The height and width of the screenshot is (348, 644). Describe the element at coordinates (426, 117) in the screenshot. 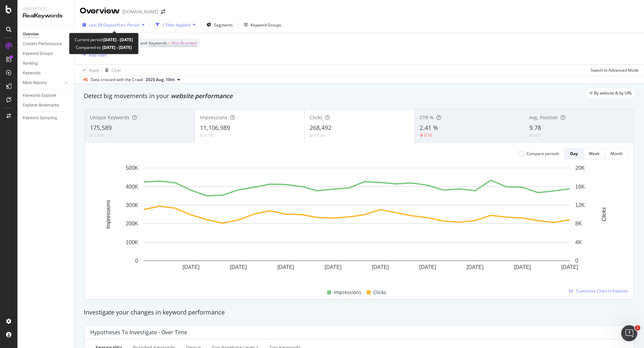

I see `span: CTR %` at that location.